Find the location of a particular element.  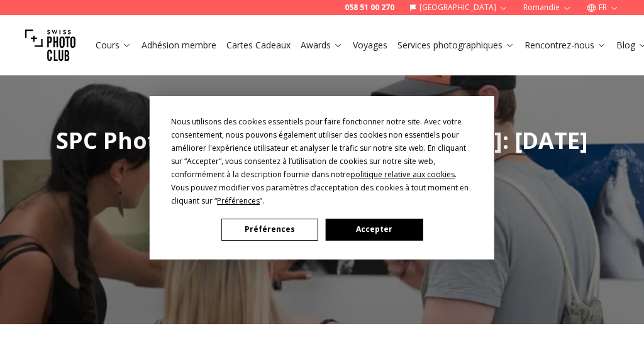

span: politique relative aux cookies is located at coordinates (402, 174).